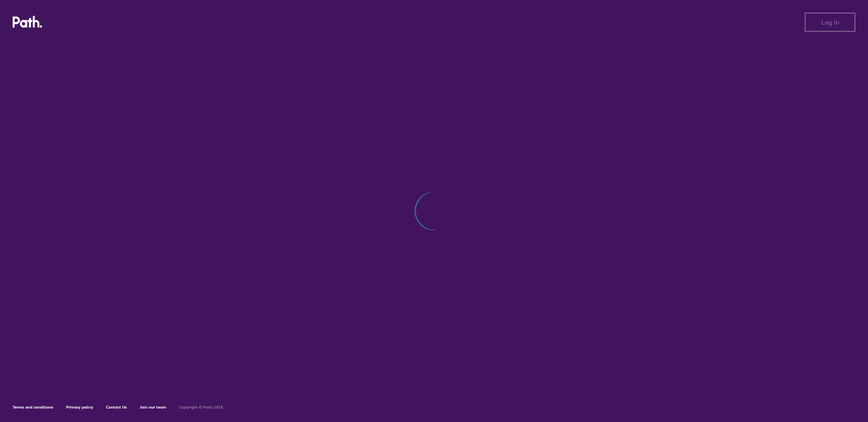 Image resolution: width=868 pixels, height=422 pixels. What do you see at coordinates (33, 407) in the screenshot?
I see `a: Terms and conditions` at bounding box center [33, 407].